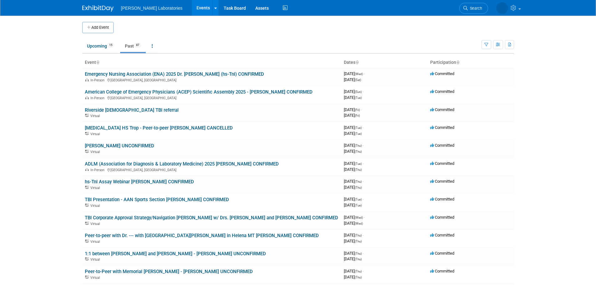 The height and width of the screenshot is (285, 596). What do you see at coordinates (470, 63) in the screenshot?
I see `th: Participation` at bounding box center [470, 63].